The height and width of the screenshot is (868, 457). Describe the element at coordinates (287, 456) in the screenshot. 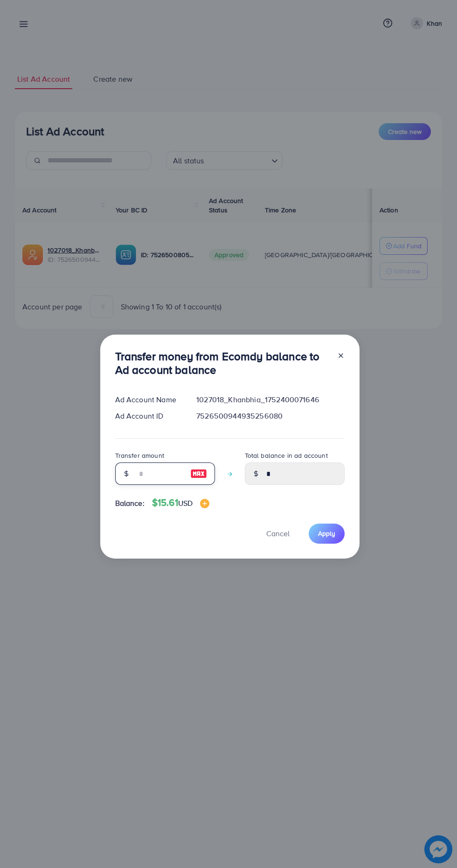

I see `label: Total balance in ad account` at that location.